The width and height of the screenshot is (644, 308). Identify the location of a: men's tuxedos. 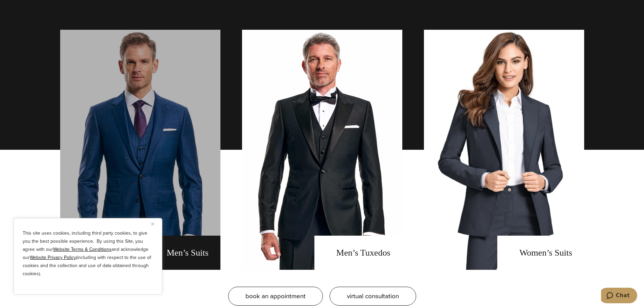
(322, 150).